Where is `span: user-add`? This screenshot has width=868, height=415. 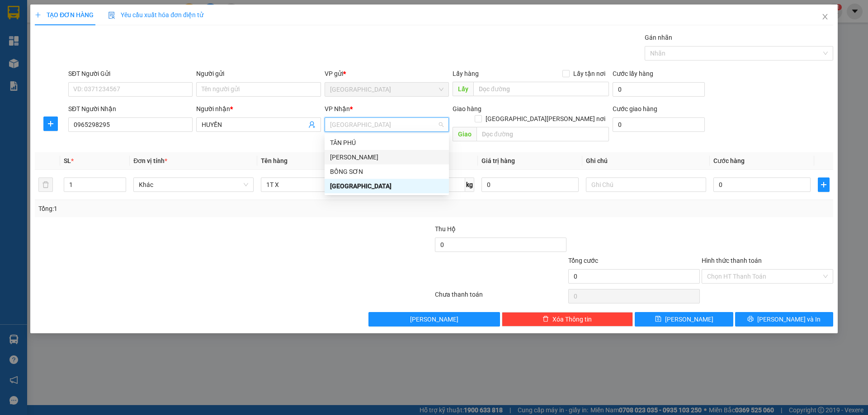
span: user-add is located at coordinates (312, 125).